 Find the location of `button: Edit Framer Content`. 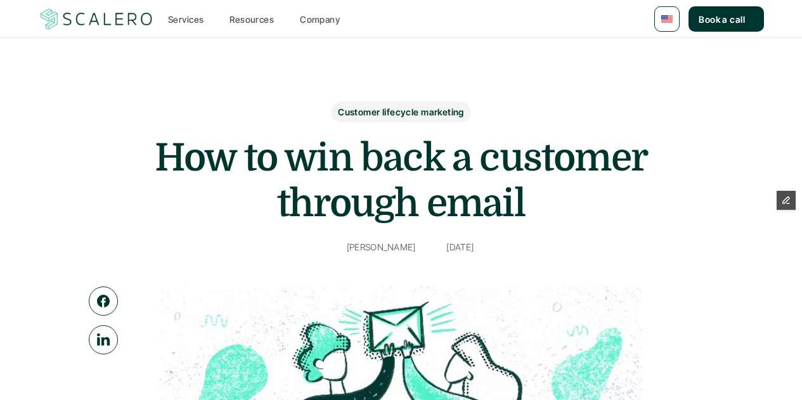

button: Edit Framer Content is located at coordinates (787, 200).